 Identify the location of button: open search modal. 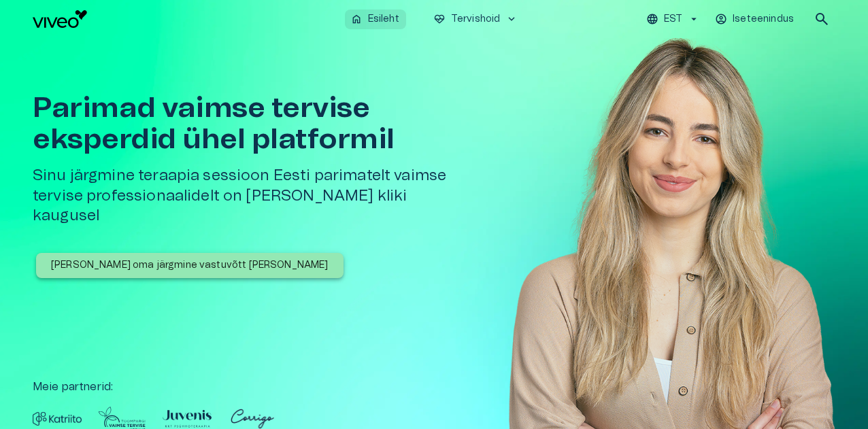
(821, 19).